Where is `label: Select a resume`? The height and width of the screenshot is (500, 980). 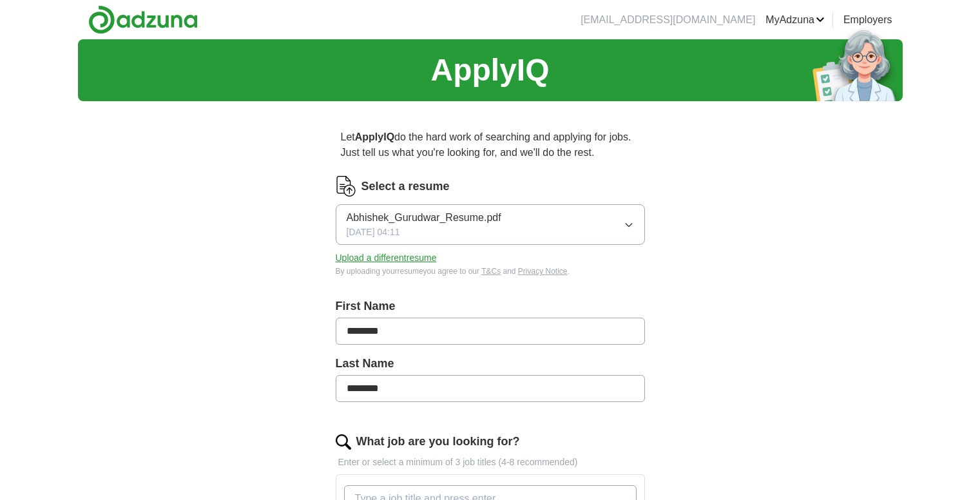
label: Select a resume is located at coordinates (405, 187).